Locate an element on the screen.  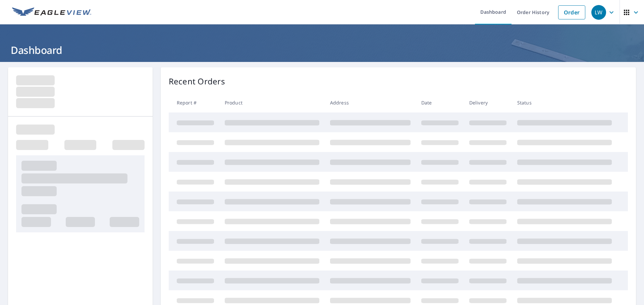
th: Product is located at coordinates (272, 103).